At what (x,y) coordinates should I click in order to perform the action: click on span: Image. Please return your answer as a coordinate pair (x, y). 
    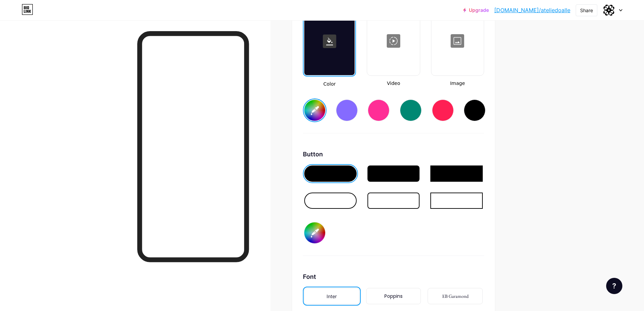
    Looking at the image, I should click on (458, 83).